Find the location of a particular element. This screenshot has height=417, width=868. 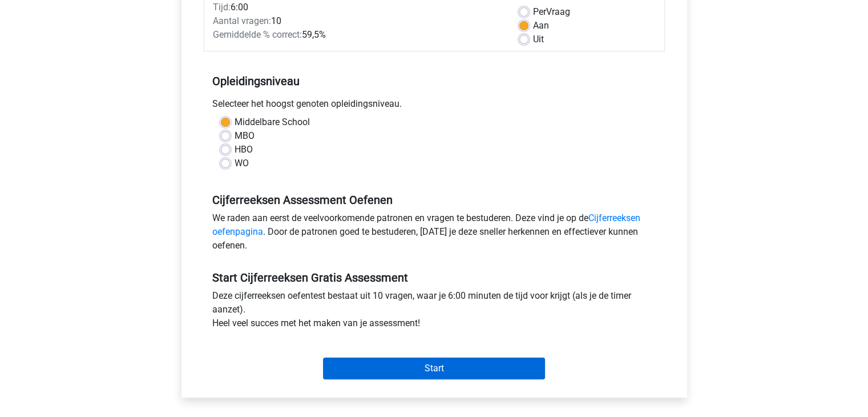

input: Start is located at coordinates (434, 368).